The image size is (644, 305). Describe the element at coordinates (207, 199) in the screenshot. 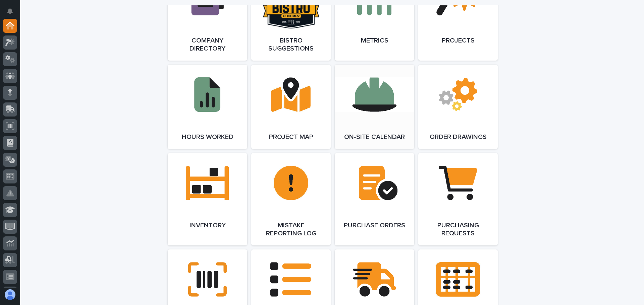

I see `a: Inventory` at that location.